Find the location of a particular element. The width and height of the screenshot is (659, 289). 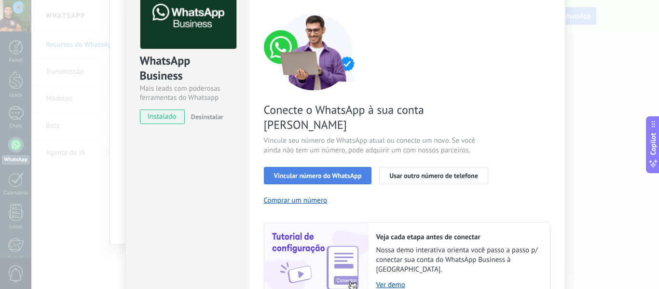

button: Usar outro número de telefone is located at coordinates (434, 176).